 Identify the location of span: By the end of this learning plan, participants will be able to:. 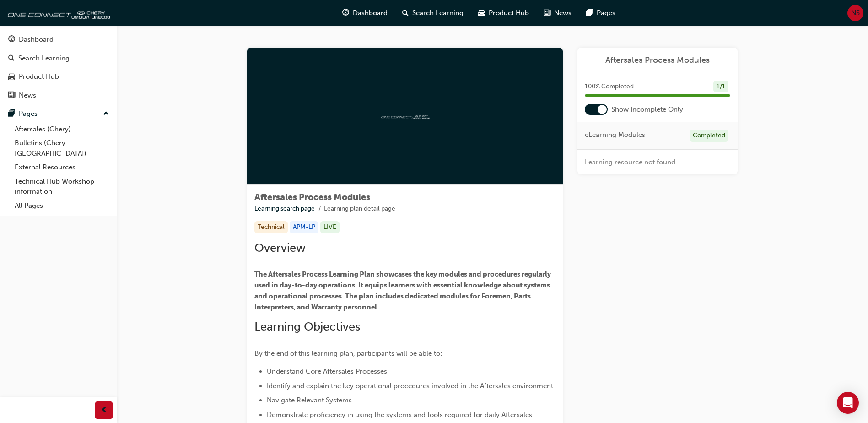
(348, 353).